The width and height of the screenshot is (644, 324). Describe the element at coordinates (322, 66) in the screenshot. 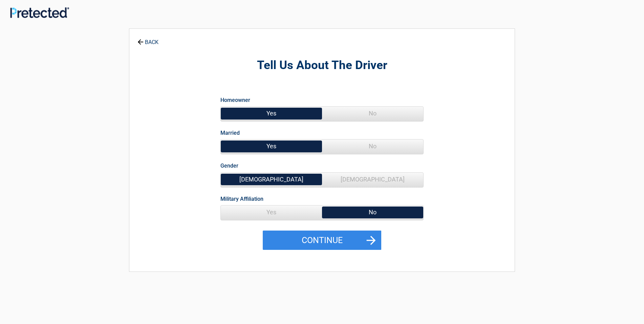

I see `h2: Tell Us About The Driver` at that location.